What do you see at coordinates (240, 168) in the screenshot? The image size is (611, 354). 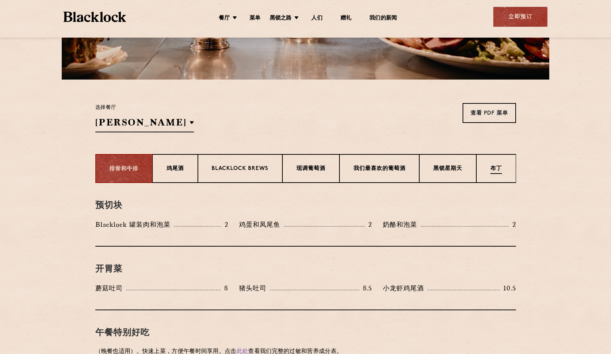 I see `font: Blacklock Brews` at bounding box center [240, 168].